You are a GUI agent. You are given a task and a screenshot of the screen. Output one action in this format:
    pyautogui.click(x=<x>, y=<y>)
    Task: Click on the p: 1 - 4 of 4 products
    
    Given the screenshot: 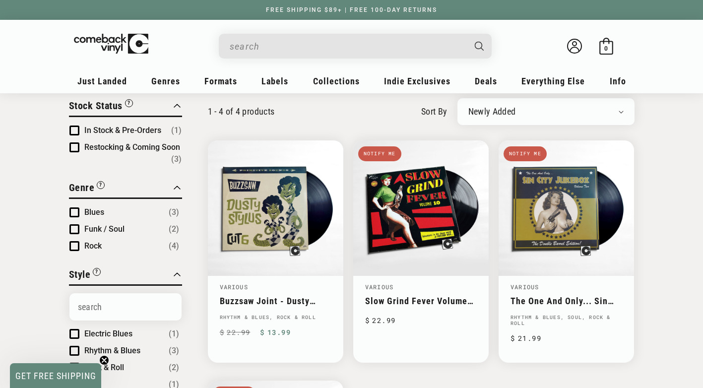 What is the action you would take?
    pyautogui.click(x=241, y=111)
    